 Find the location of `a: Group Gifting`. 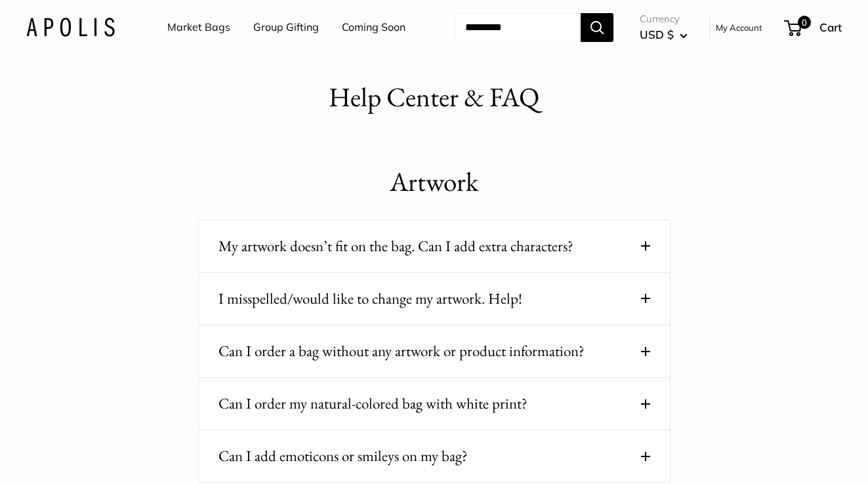

a: Group Gifting is located at coordinates (286, 28).